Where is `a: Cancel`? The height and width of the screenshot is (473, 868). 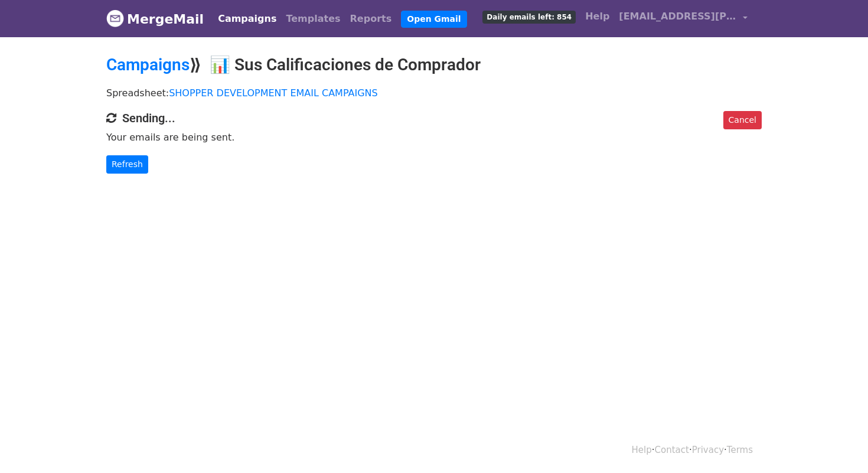 a: Cancel is located at coordinates (742, 120).